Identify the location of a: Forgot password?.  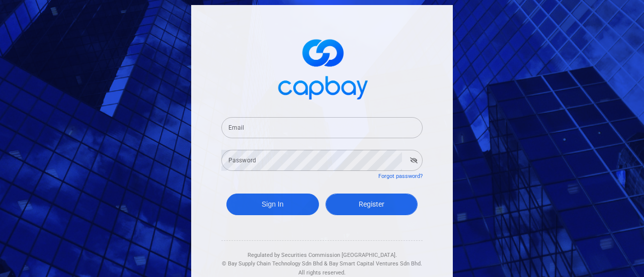
(401, 176).